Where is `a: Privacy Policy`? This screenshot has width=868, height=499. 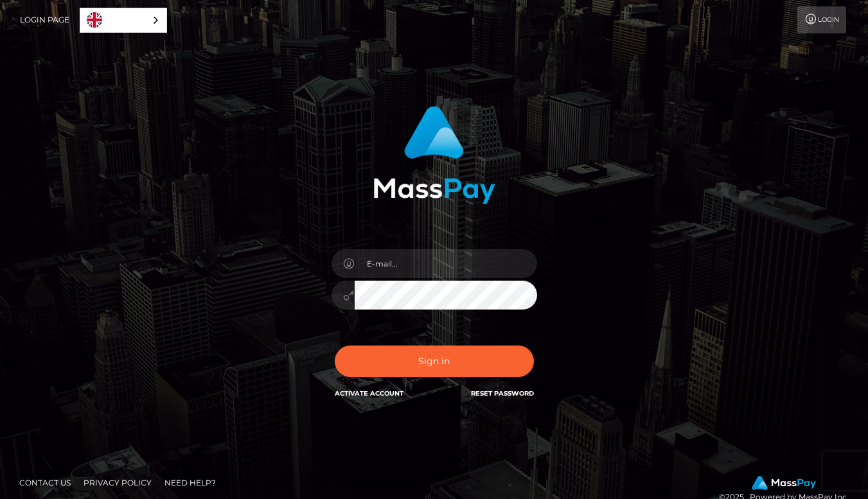
a: Privacy Policy is located at coordinates (118, 482).